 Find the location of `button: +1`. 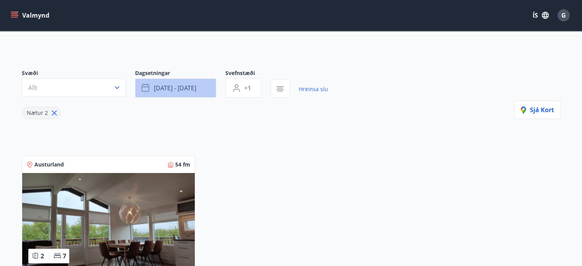

button: +1 is located at coordinates (243, 88).